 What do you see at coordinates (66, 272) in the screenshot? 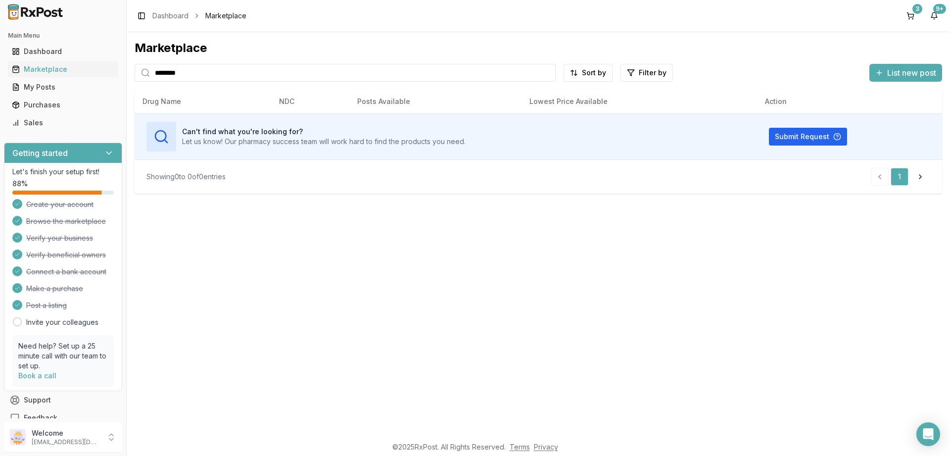
I see `span: Connect a bank account` at bounding box center [66, 272].